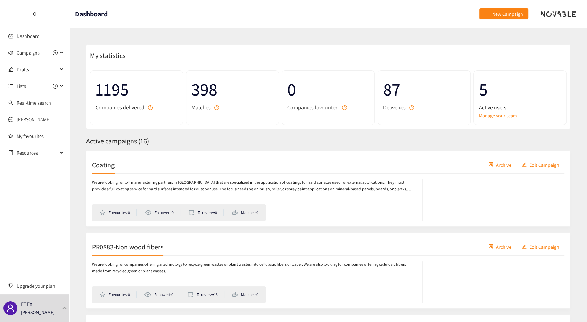 This screenshot has height=322, width=587. I want to click on span: Active users, so click(492, 107).